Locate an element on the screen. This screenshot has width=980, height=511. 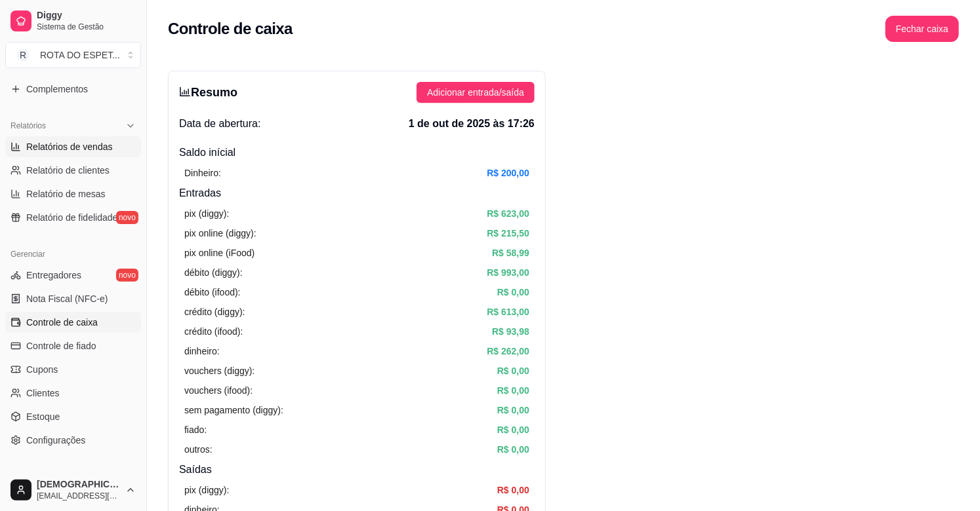
span: Estoque is located at coordinates (42, 417).